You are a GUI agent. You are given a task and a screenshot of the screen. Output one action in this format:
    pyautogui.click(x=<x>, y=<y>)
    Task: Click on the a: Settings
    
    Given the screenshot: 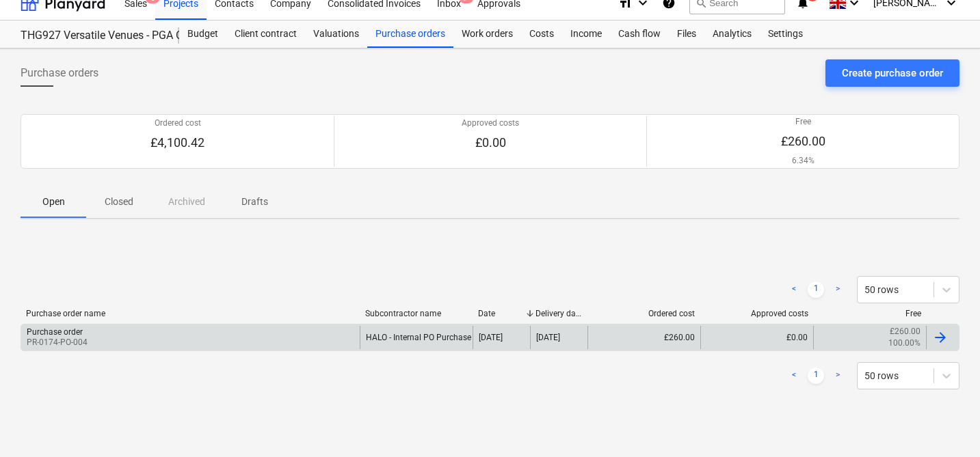 What is the action you would take?
    pyautogui.click(x=785, y=34)
    